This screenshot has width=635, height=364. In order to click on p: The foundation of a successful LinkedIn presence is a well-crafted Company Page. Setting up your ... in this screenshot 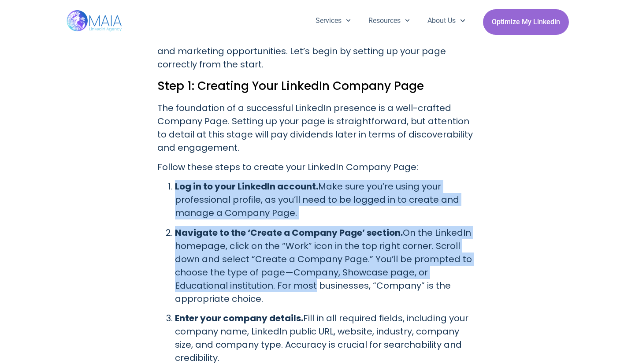, I will do `click(318, 128)`.